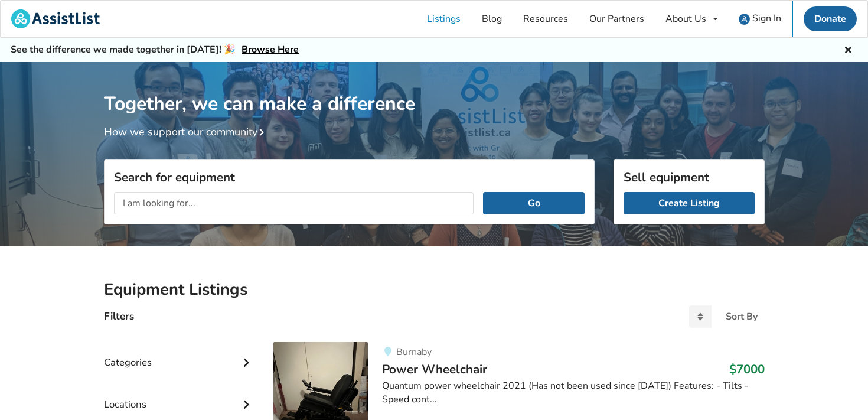 This screenshot has height=420, width=868. What do you see at coordinates (349, 177) in the screenshot?
I see `h3: Search for equipment` at bounding box center [349, 177].